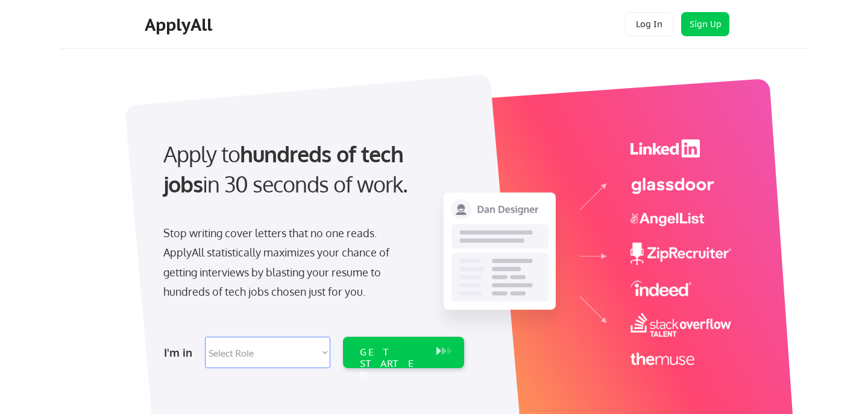  I want to click on div: ApplyAll, so click(180, 24).